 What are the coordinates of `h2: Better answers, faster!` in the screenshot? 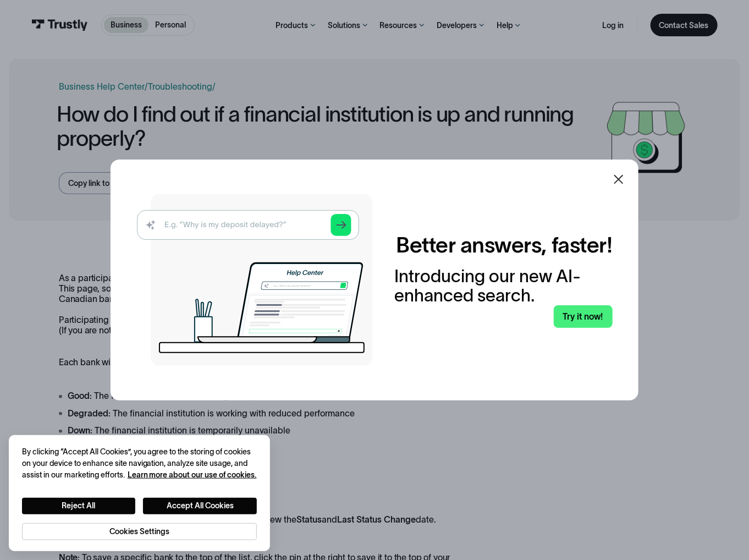 It's located at (503, 246).